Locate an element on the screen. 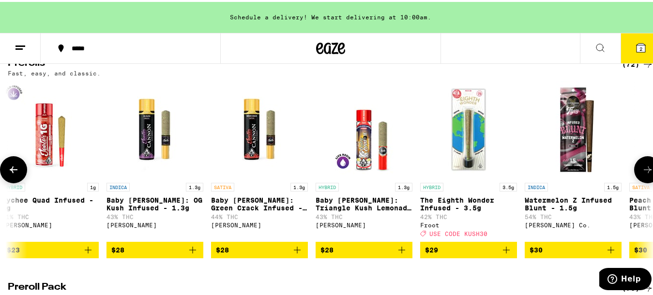 This screenshot has width=653, height=295. p: 54% THC is located at coordinates (573, 215).